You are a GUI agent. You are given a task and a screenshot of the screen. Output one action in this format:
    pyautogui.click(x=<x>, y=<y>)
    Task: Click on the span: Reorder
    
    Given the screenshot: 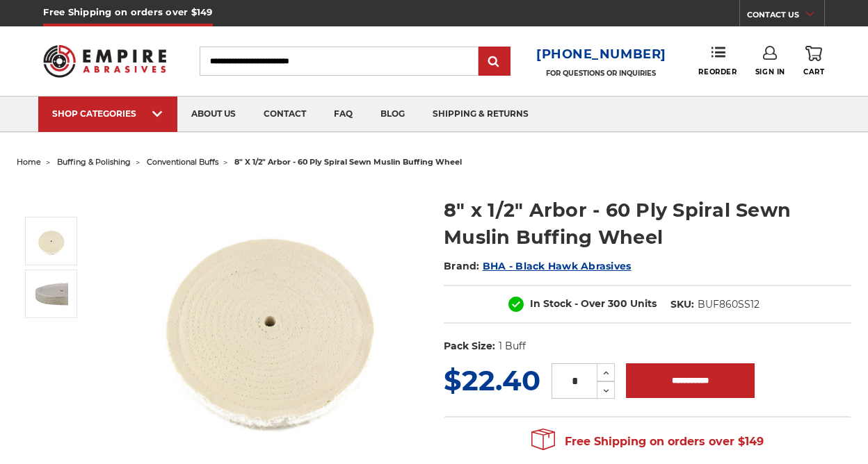 What is the action you would take?
    pyautogui.click(x=717, y=72)
    